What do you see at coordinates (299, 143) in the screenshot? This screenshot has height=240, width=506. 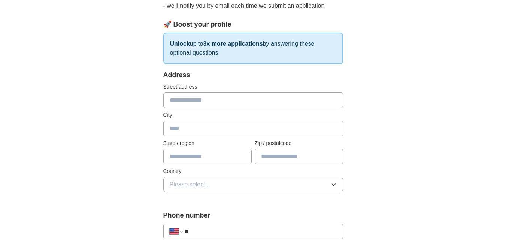 I see `label: Zip / postalcode` at bounding box center [299, 143].